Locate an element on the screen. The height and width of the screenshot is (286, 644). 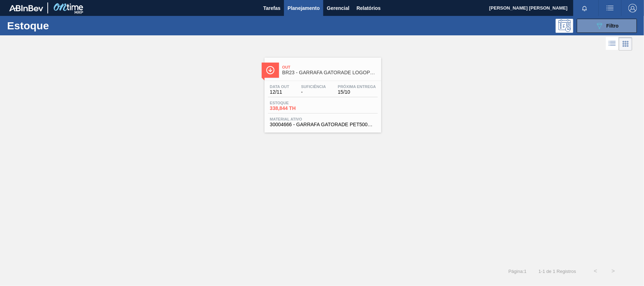
img: TNhmsLtSVTkK8tSr43FrP2fwEKptu5GPRR3wAAAABJRU5ErkJggg== is located at coordinates (26, 8).